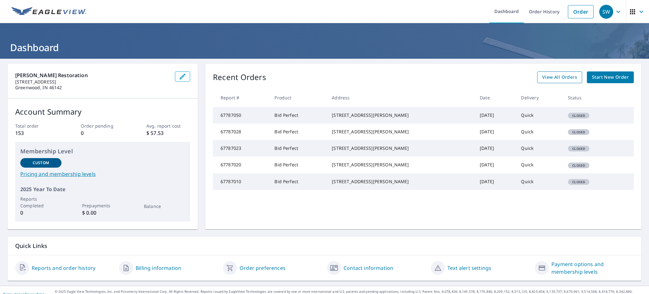  I want to click on p: $ 57.53, so click(168, 133).